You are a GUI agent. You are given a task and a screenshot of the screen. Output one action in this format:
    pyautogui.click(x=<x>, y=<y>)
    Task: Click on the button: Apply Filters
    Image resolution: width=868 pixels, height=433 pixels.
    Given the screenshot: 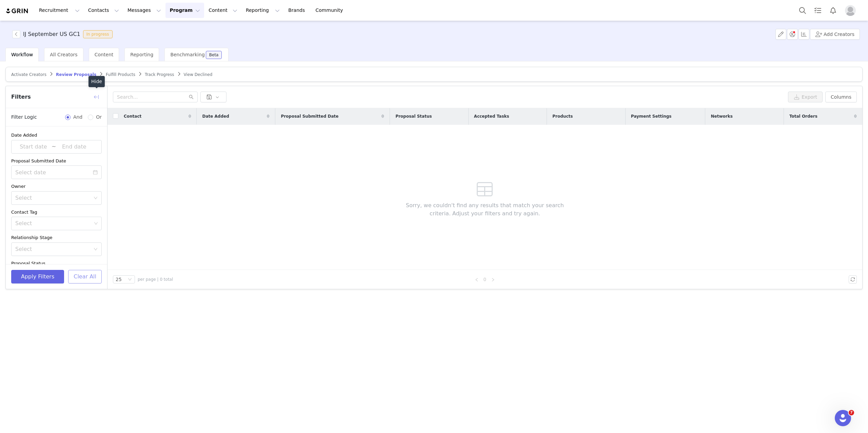 What is the action you would take?
    pyautogui.click(x=37, y=277)
    